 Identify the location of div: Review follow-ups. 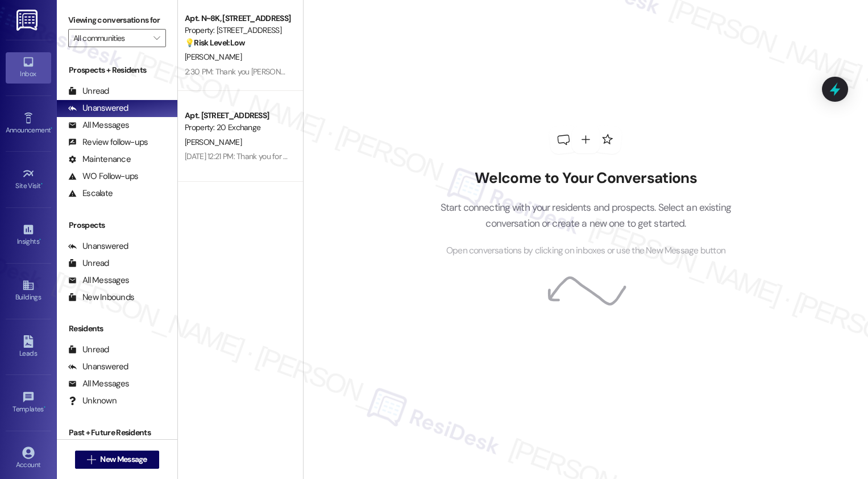
(108, 142).